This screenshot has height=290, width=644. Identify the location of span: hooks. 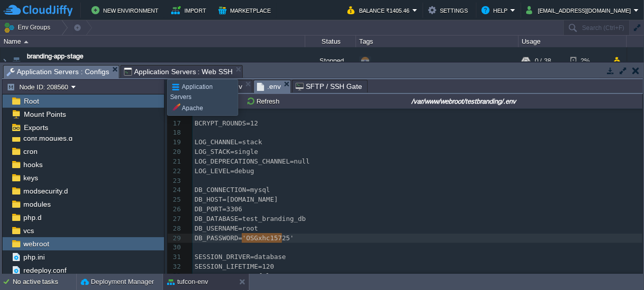
(32, 165).